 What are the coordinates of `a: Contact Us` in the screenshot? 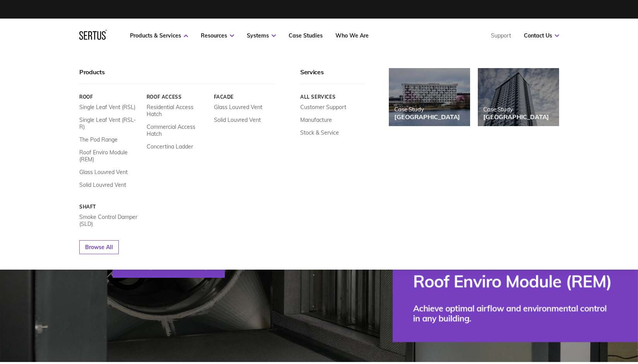 It's located at (541, 36).